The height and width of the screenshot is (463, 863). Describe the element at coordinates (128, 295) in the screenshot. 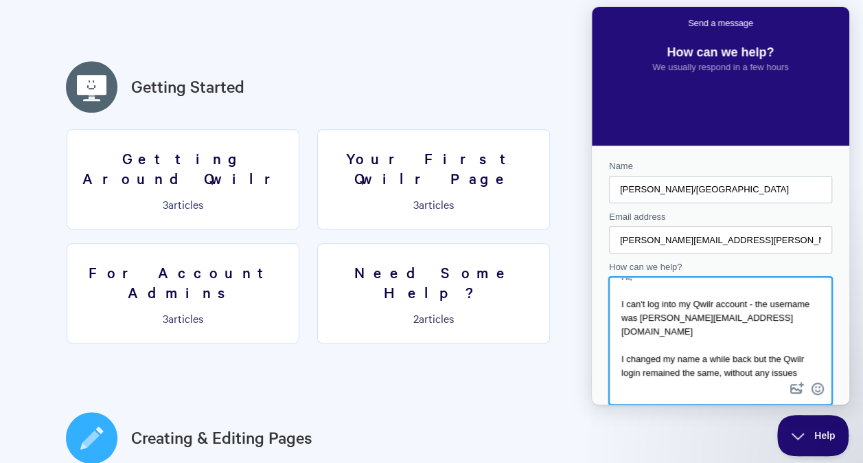

I see `form: Contact form` at that location.